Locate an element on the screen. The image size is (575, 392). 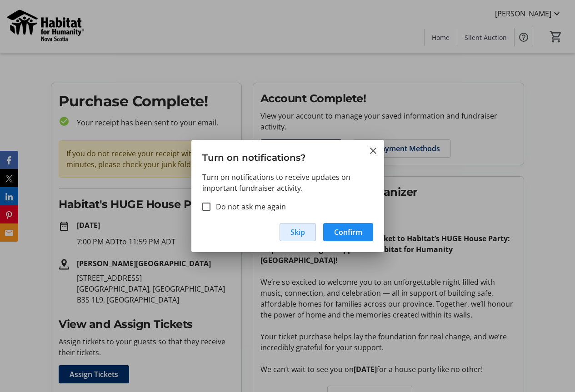
p: Turn on notifications to receive updates on important fundraiser activity. is located at coordinates (288, 183).